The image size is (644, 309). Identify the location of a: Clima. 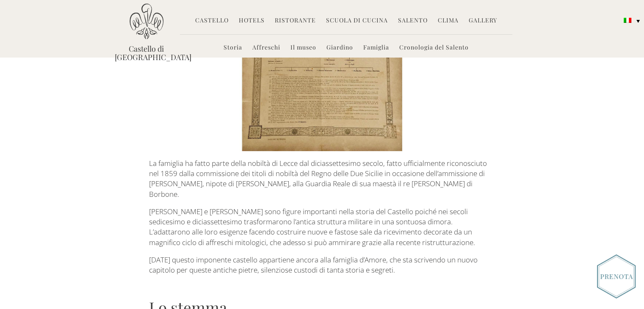
(448, 20).